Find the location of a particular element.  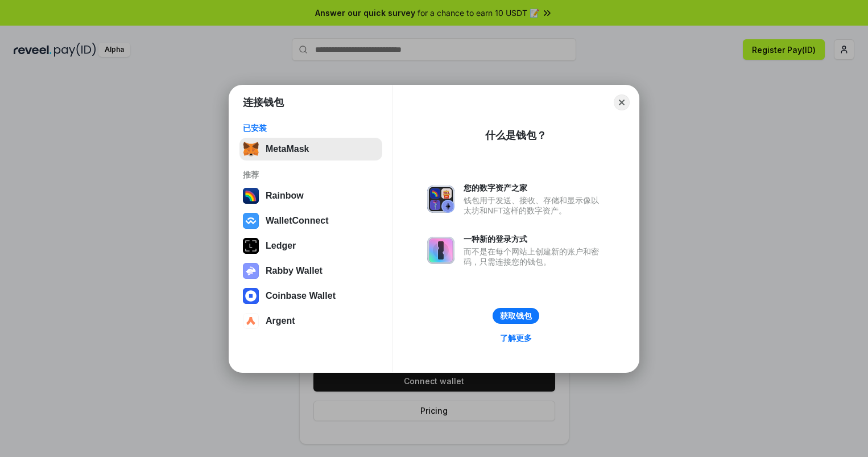

div: Rabby Wallet is located at coordinates (294, 270).